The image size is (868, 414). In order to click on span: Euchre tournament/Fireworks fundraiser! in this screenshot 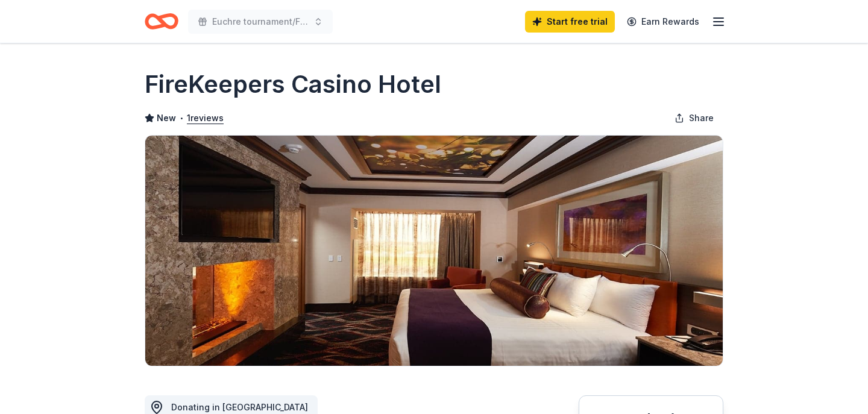, I will do `click(260, 21)`.